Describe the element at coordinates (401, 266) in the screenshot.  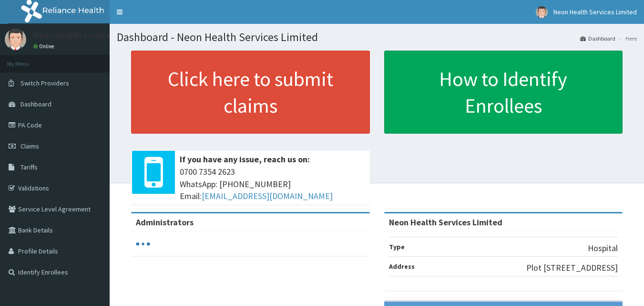
I see `b: Address` at that location.